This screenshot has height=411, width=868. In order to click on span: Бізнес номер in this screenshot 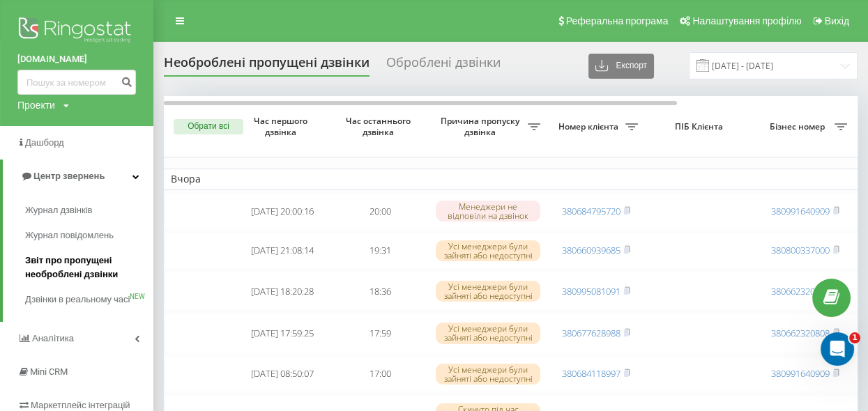, I will do `click(799, 127)`.